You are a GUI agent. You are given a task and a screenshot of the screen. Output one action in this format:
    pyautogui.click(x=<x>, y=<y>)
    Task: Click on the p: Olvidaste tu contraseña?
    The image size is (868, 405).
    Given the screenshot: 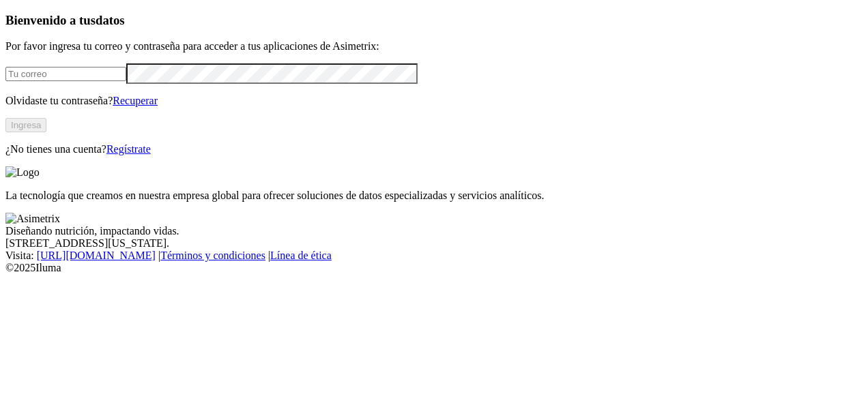 What is the action you would take?
    pyautogui.click(x=434, y=101)
    